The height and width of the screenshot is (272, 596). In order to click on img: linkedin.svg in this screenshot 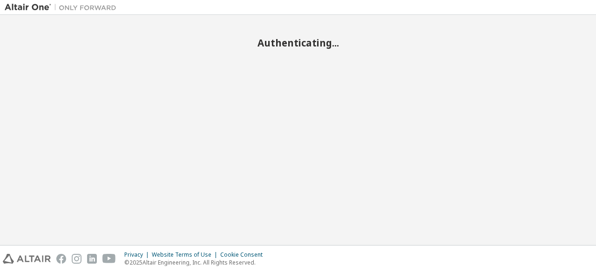, I will do `click(92, 259)`.